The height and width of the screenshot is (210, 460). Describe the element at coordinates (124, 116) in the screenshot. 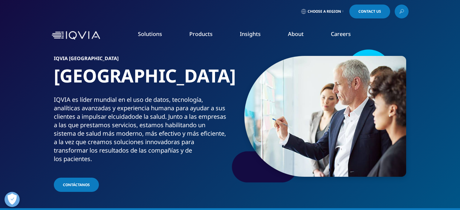

I see `span: cuidado` at that location.